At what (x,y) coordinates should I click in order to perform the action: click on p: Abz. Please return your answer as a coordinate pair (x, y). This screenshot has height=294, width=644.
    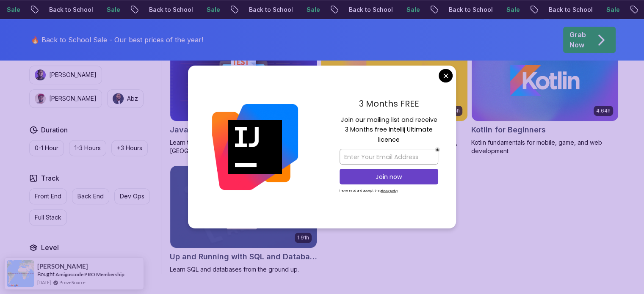
    Looking at the image, I should click on (133, 98).